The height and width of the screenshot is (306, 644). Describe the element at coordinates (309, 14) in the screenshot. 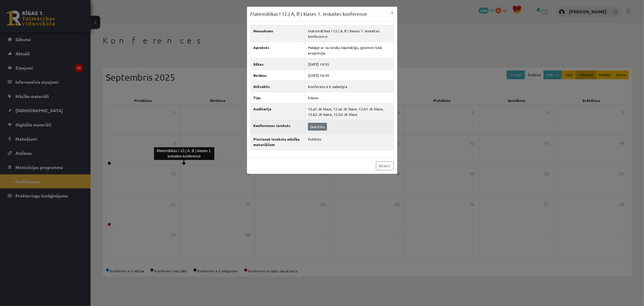

I see `h3: Matemātikas I 12.( A, B ) klases 1. ieskaites konference` at that location.